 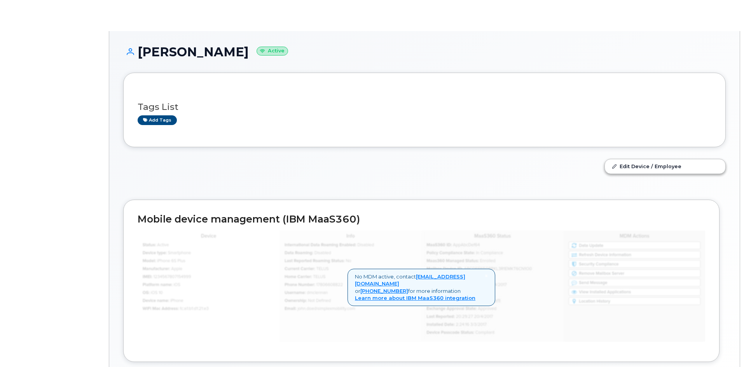 I want to click on a: Close, so click(x=486, y=276).